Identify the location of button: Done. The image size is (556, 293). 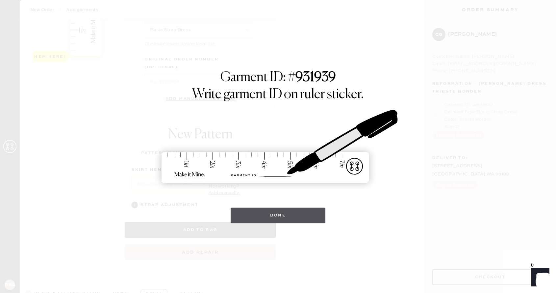
(278, 216).